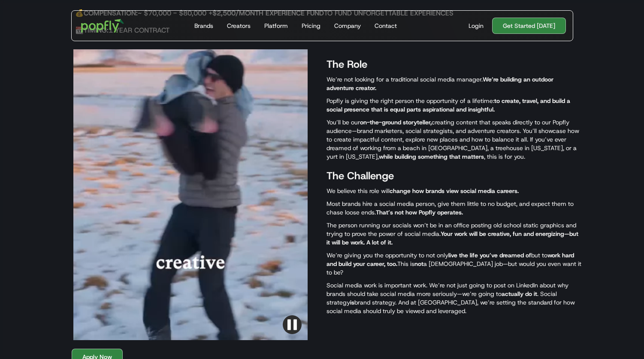  Describe the element at coordinates (360, 176) in the screenshot. I see `strong: The Challenge` at that location.